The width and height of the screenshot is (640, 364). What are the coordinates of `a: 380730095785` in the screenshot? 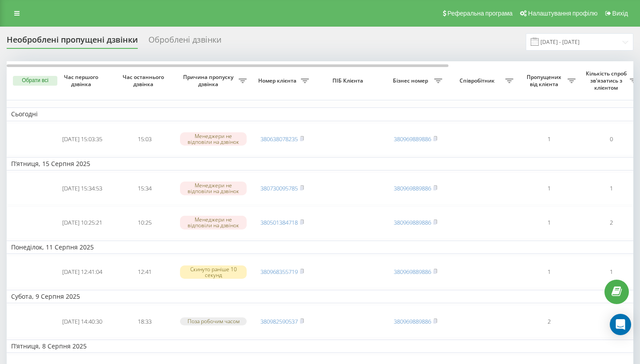 It's located at (279, 188).